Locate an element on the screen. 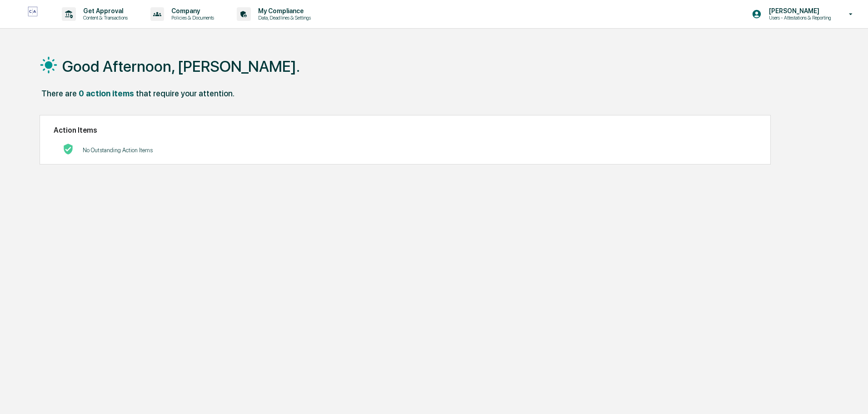 This screenshot has height=414, width=868. p: Get Approval is located at coordinates (104, 11).